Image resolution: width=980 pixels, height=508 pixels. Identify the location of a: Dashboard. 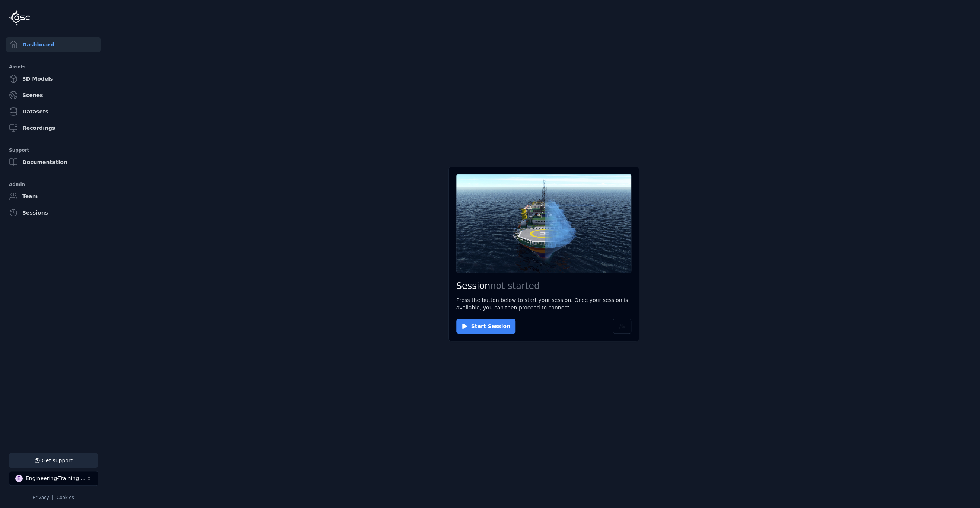
(53, 45).